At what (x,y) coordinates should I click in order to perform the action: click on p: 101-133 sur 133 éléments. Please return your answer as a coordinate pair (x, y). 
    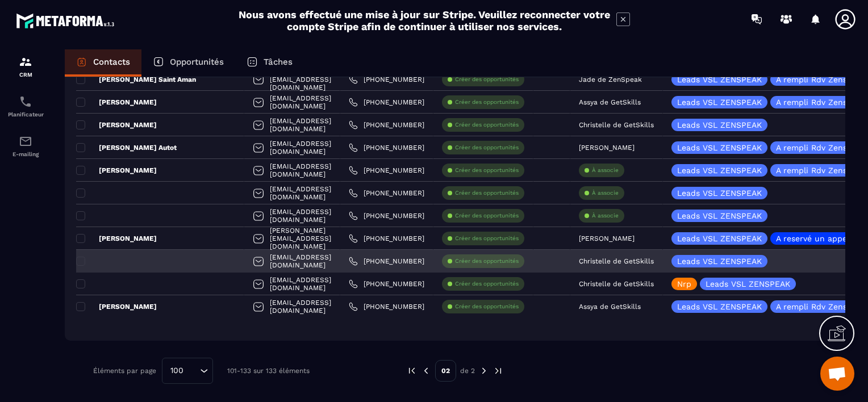
    Looking at the image, I should click on (268, 371).